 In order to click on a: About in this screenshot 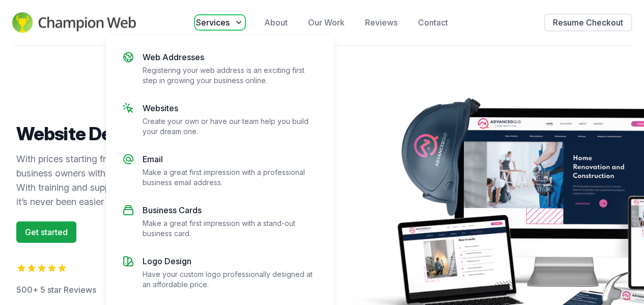, I will do `click(276, 22)`.